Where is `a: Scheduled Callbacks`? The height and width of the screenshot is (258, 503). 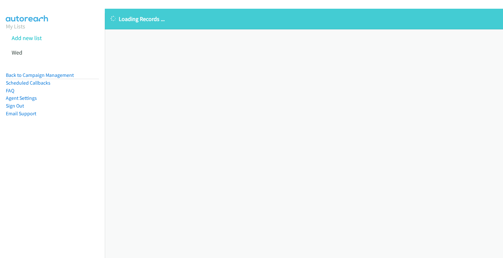 a: Scheduled Callbacks is located at coordinates (28, 83).